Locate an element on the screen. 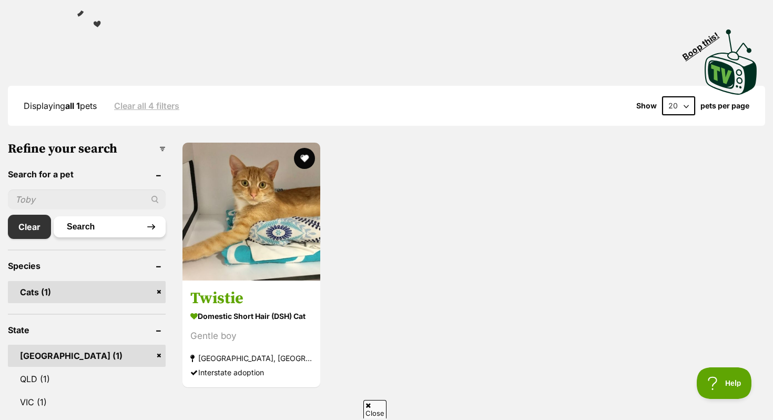 The width and height of the screenshot is (773, 420). strong: all 1 is located at coordinates (73, 106).